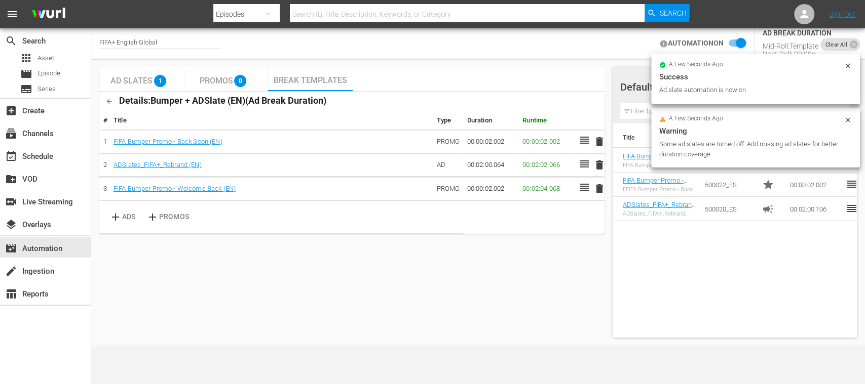  Describe the element at coordinates (546, 165) in the screenshot. I see `td: 00:02:02.066` at that location.